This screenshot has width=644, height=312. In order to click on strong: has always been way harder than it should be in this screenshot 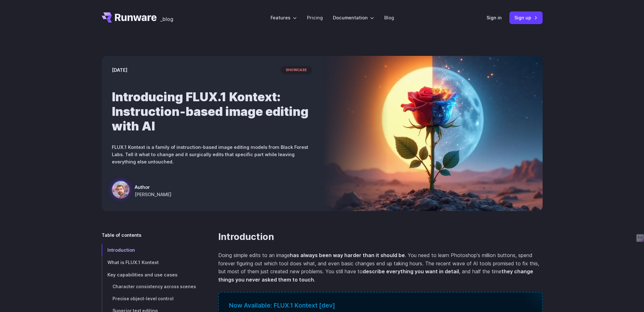, I will do `click(347, 255)`.